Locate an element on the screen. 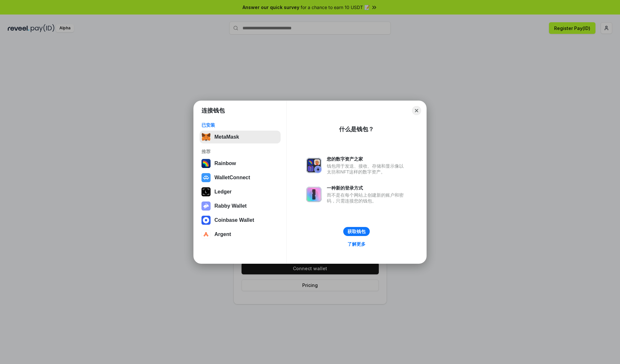  div: 而不是在每个网站上创建新的账户和密码，只需连接您的钱包。 is located at coordinates (367, 198).